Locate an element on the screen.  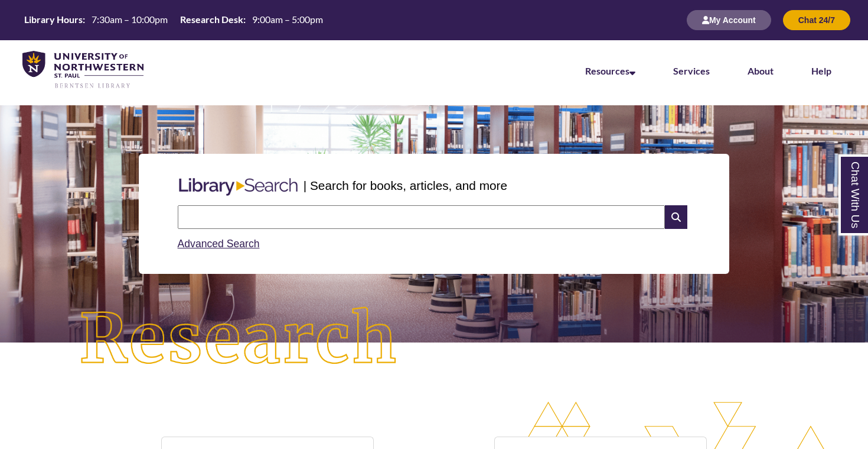
span: 7:30am – 10:00pm is located at coordinates (129, 19).